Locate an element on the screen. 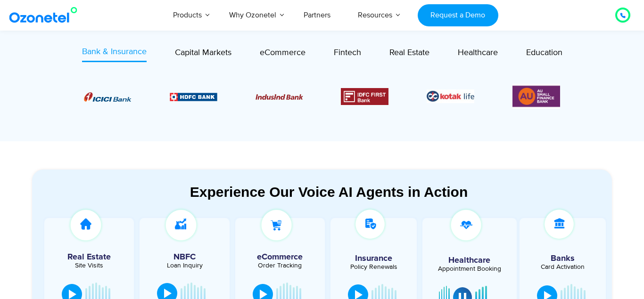 The height and width of the screenshot is (299, 644). a: Real Estate is located at coordinates (409, 54).